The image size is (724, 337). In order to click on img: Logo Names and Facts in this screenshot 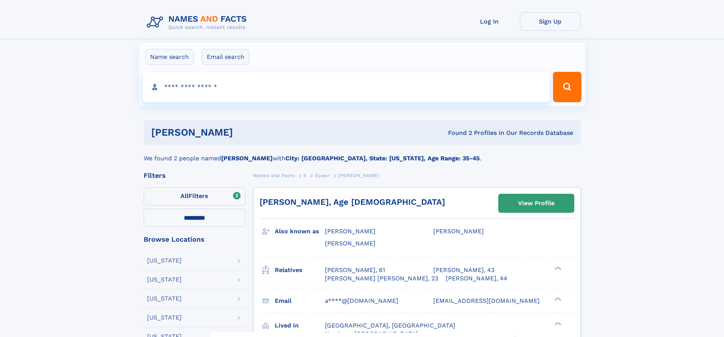, I will do `click(198, 22)`.